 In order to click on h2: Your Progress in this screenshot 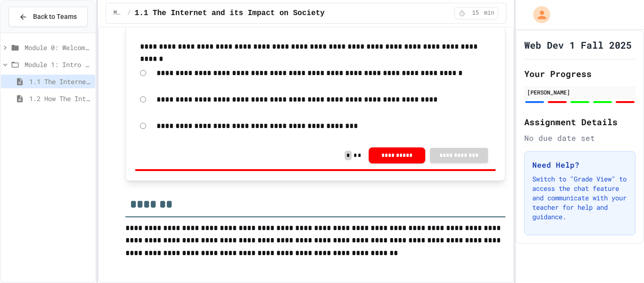, I will do `click(580, 74)`.